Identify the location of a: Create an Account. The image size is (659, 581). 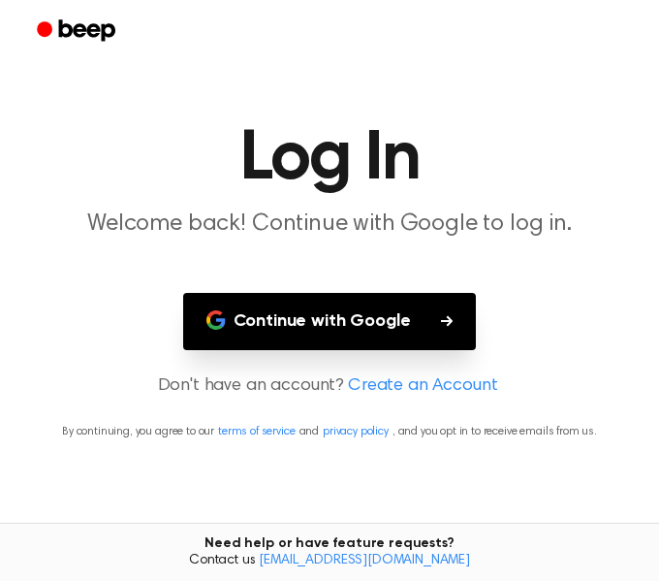
(423, 386).